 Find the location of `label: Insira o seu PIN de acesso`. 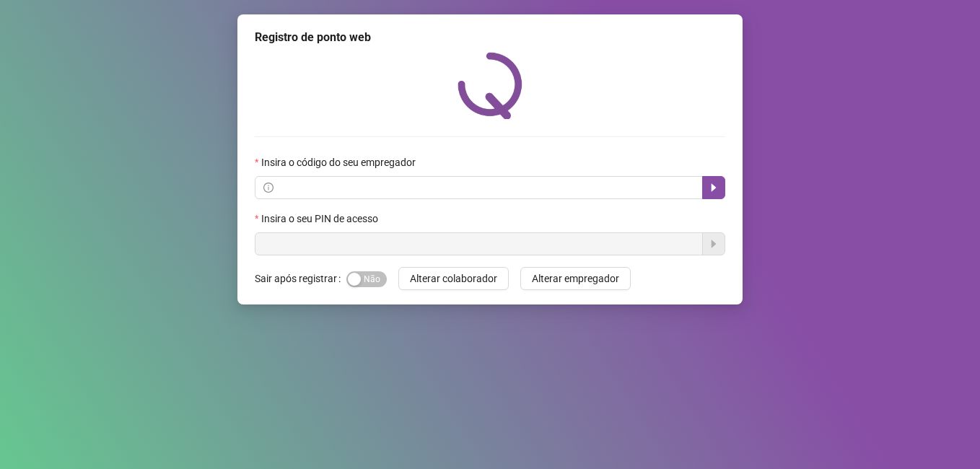

label: Insira o seu PIN de acesso is located at coordinates (321, 219).